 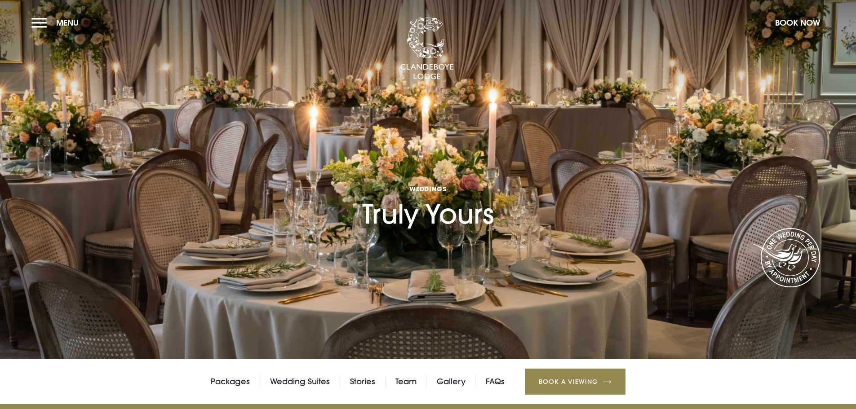 What do you see at coordinates (798, 22) in the screenshot?
I see `button: Book Now` at bounding box center [798, 22].